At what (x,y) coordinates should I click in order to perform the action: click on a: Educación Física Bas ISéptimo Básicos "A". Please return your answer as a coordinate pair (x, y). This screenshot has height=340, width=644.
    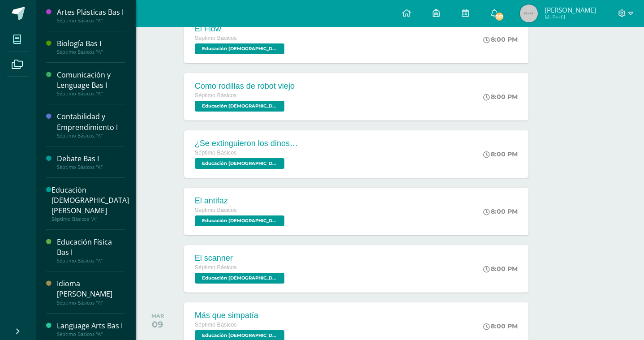
    Looking at the image, I should click on (91, 250).